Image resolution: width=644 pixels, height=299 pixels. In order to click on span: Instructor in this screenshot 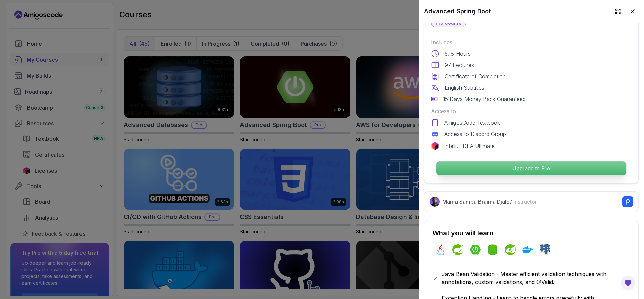, I will do `click(525, 201)`.